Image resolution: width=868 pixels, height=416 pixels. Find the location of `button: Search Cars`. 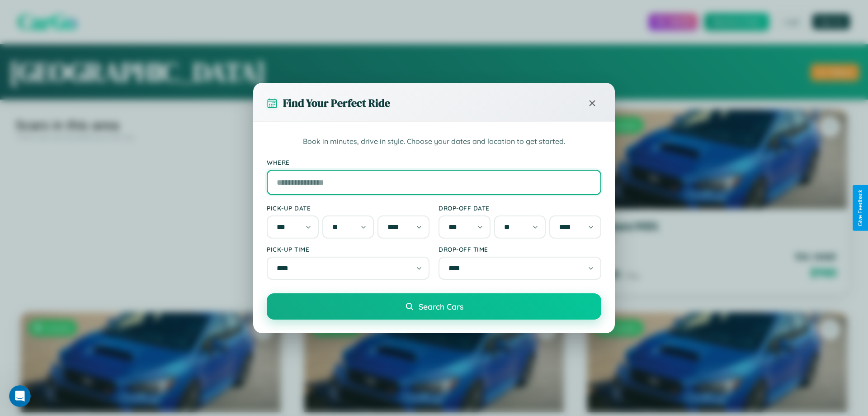

button: Search Cars is located at coordinates (434, 306).